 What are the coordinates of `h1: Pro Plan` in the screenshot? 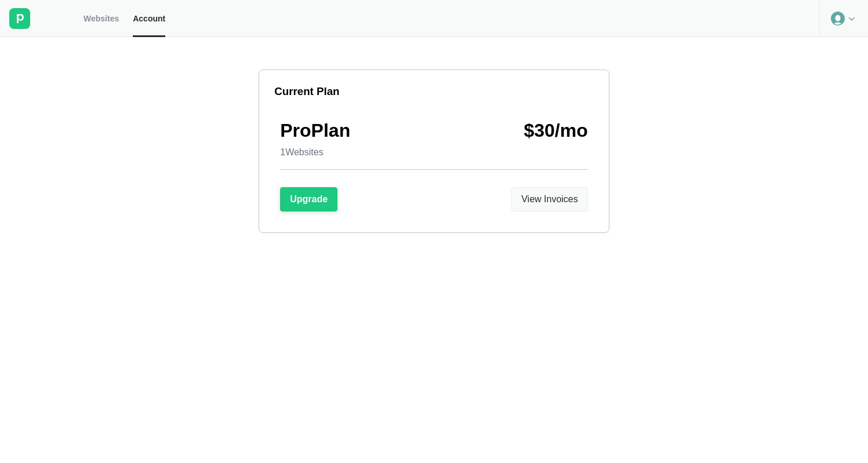 It's located at (314, 130).